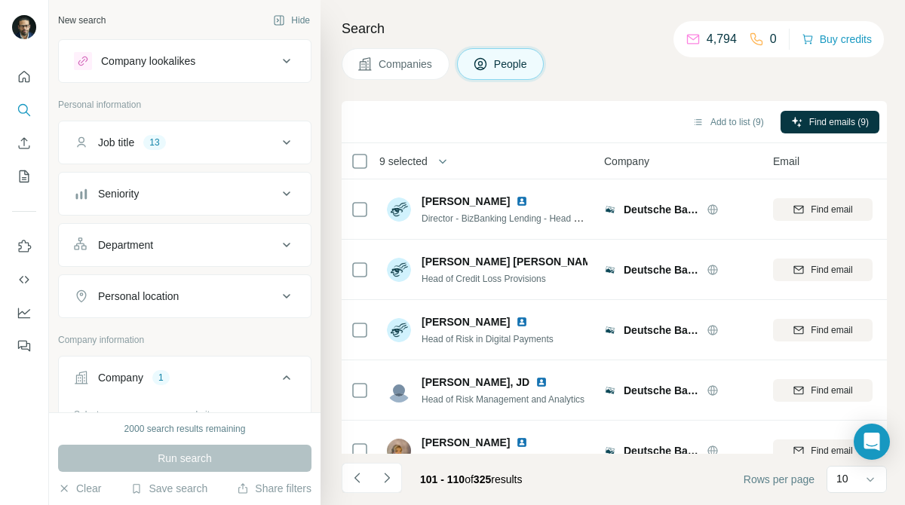  What do you see at coordinates (357, 478) in the screenshot?
I see `button: Navigate to previous page` at bounding box center [357, 478].